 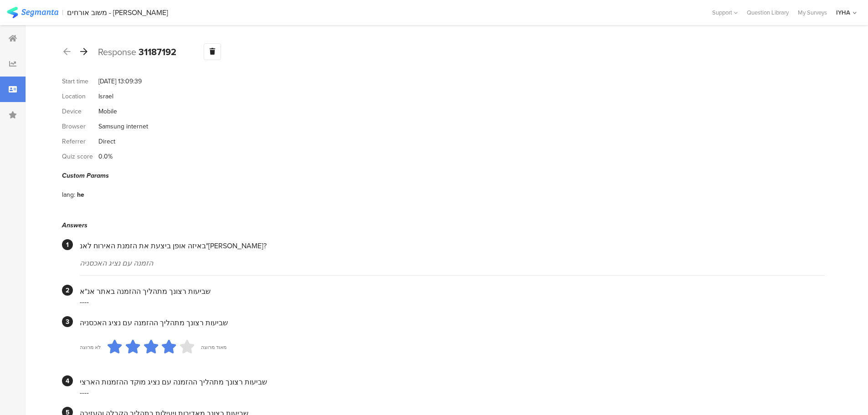 What do you see at coordinates (80, 96) in the screenshot?
I see `div: Location` at bounding box center [80, 96].